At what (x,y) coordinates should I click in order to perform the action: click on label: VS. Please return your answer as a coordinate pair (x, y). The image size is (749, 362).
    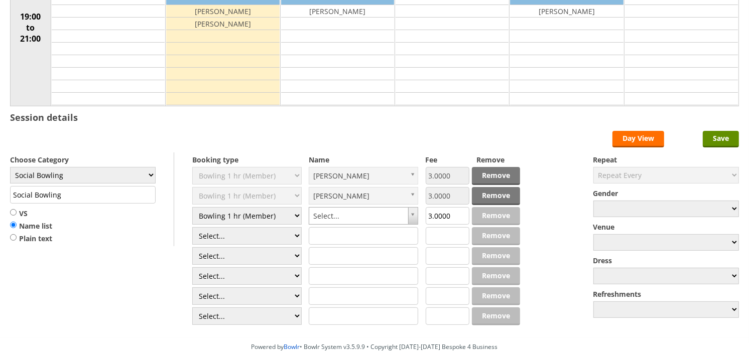
    Looking at the image, I should click on (31, 214).